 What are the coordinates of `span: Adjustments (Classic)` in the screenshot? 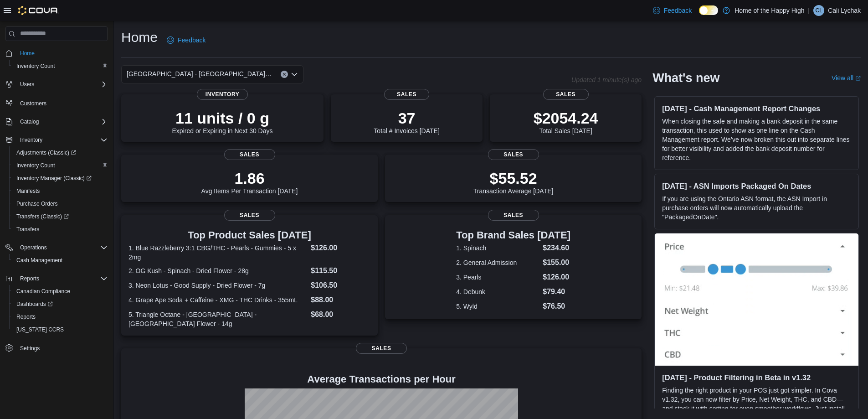 It's located at (46, 153).